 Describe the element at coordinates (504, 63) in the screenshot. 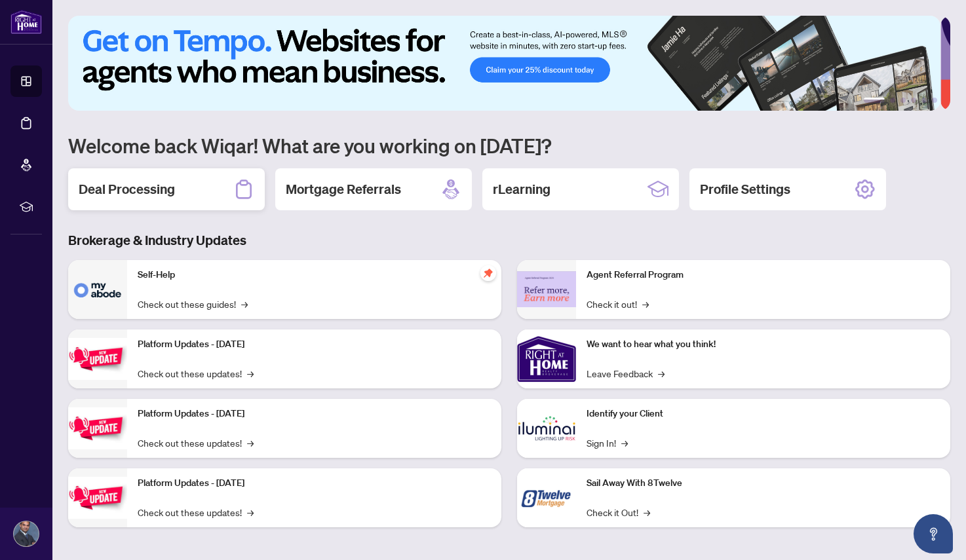

I see `img: Slide 0` at that location.